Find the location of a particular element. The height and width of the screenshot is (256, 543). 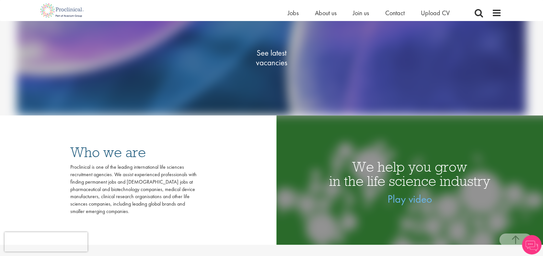

img: Chatbot is located at coordinates (531, 245).